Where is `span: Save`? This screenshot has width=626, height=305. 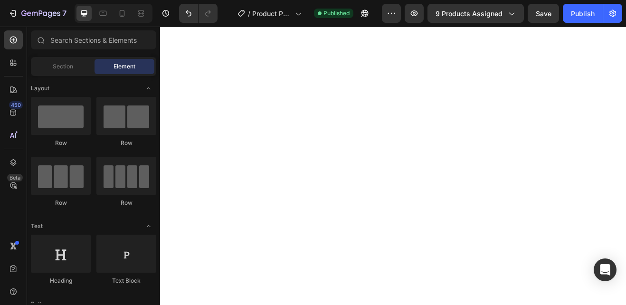 span: Save is located at coordinates (543, 13).